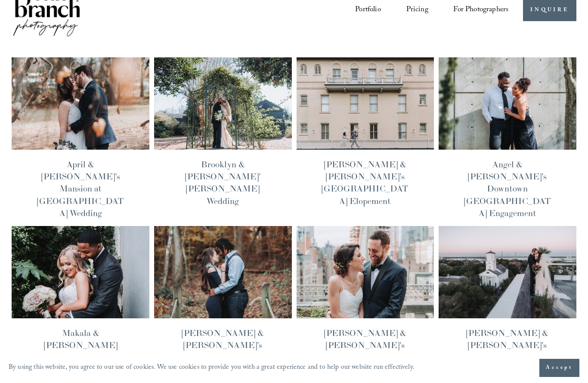 This screenshot has height=383, width=588. What do you see at coordinates (222, 103) in the screenshot?
I see `img: Brooklyn &amp; Cephus' Barclay Villa Wedding` at bounding box center [222, 103].